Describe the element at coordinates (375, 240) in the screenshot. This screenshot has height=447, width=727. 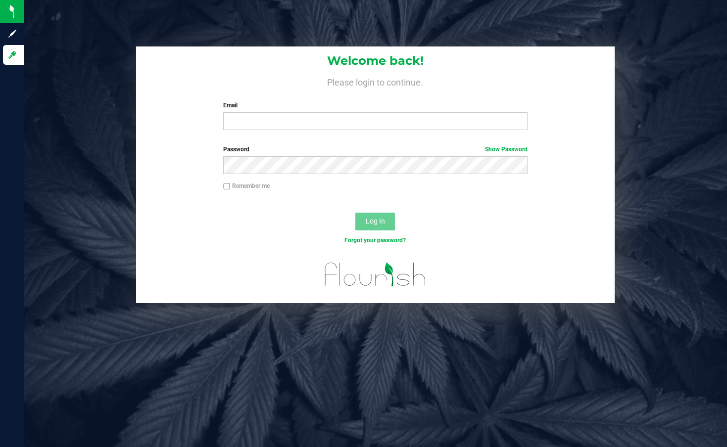
I see `a: Forgot your password?` at that location.